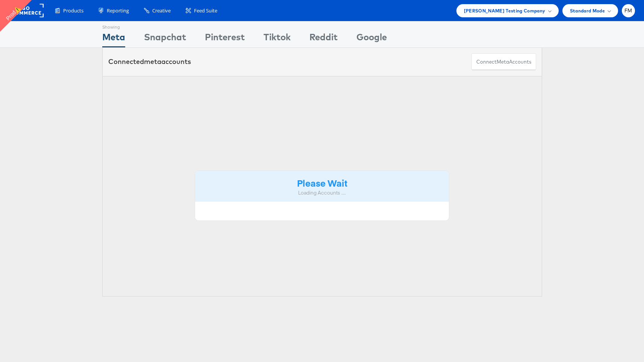 This screenshot has width=644, height=362. What do you see at coordinates (206, 11) in the screenshot?
I see `span: Feed Suite` at bounding box center [206, 11].